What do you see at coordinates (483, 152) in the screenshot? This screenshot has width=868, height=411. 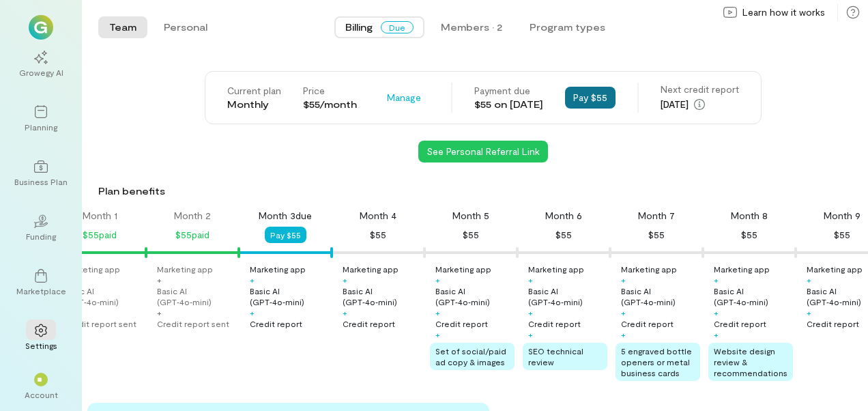 I see `button: See Personal Referral Link` at bounding box center [483, 152].